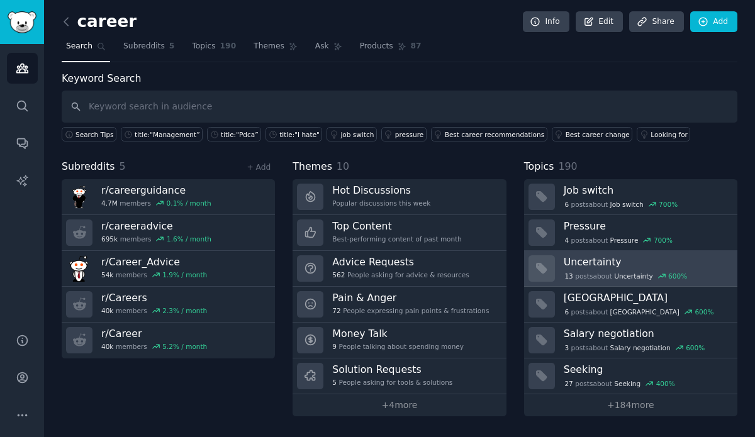 The width and height of the screenshot is (755, 437). I want to click on div: Looking for, so click(669, 135).